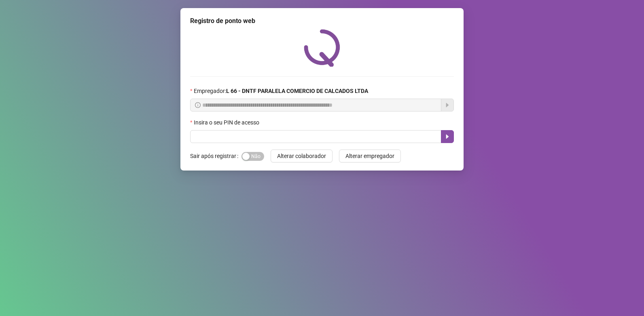 The width and height of the screenshot is (644, 316). Describe the element at coordinates (228, 122) in the screenshot. I see `label: Insira o seu PIN de acesso` at that location.